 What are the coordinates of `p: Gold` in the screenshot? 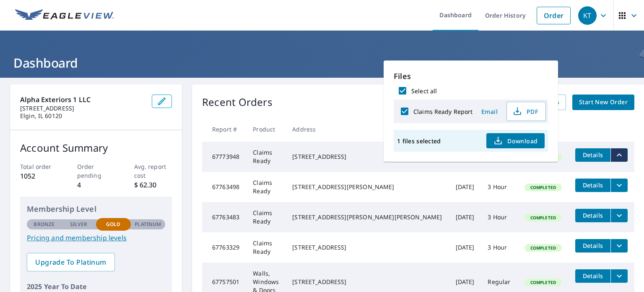 It's located at (113, 224).